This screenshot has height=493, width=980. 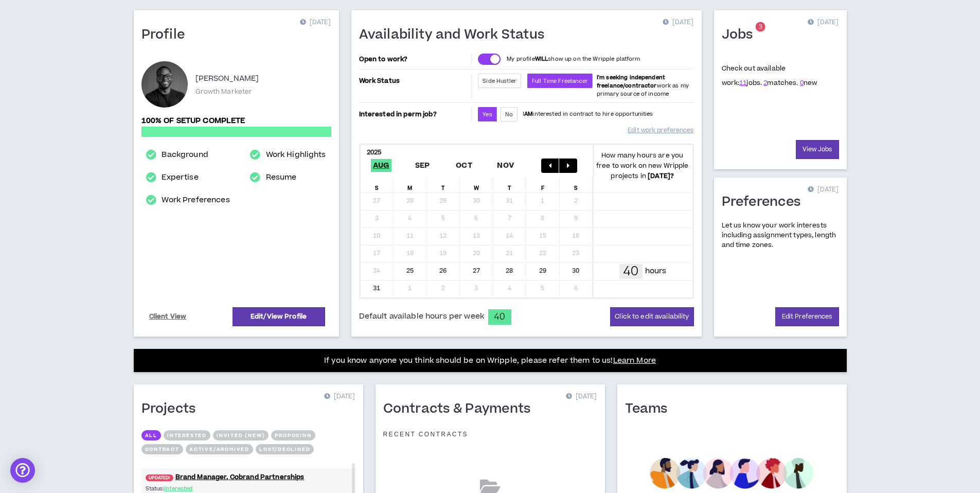 What do you see at coordinates (499, 81) in the screenshot?
I see `span: Side Hustler` at bounding box center [499, 81].